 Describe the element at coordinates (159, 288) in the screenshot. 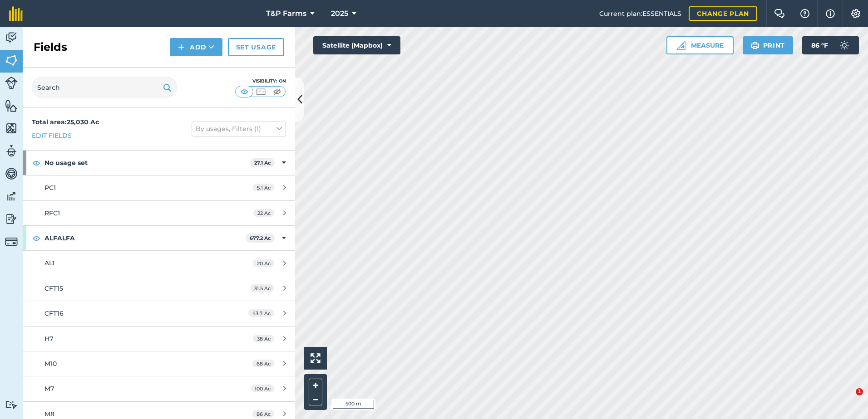

I see `a: CFT1531.5 Ac` at that location.